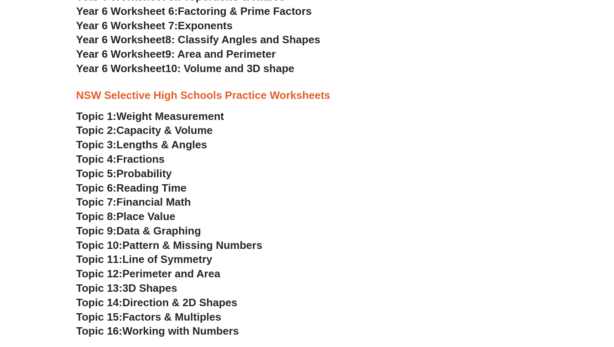 The width and height of the screenshot is (614, 347). What do you see at coordinates (150, 116) in the screenshot?
I see `a: Topic 1:Weight Measurement` at bounding box center [150, 116].